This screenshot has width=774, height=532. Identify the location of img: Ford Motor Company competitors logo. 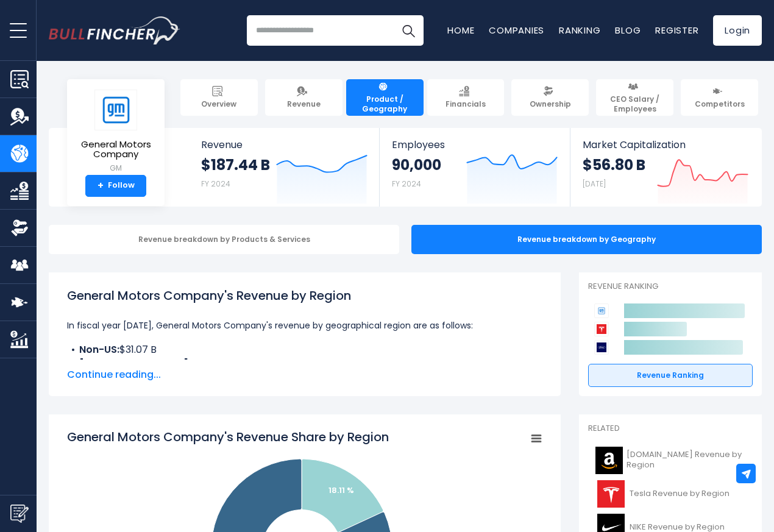
(602, 348).